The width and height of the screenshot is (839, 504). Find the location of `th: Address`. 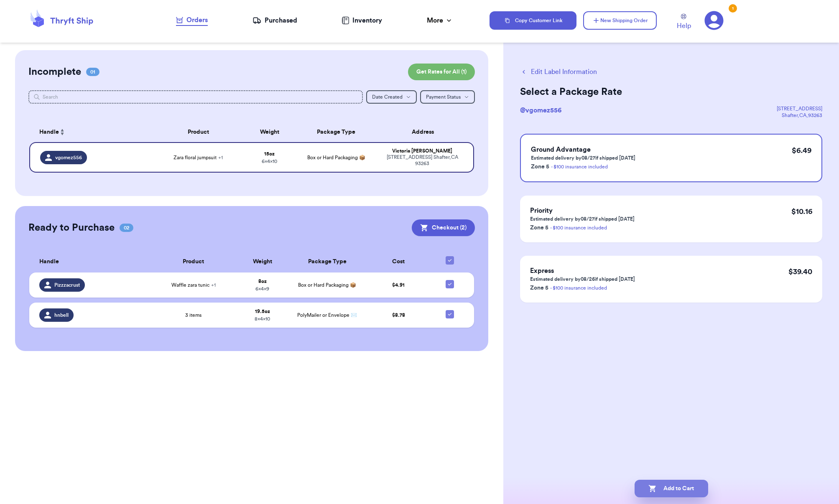

th: Address is located at coordinates (425, 132).